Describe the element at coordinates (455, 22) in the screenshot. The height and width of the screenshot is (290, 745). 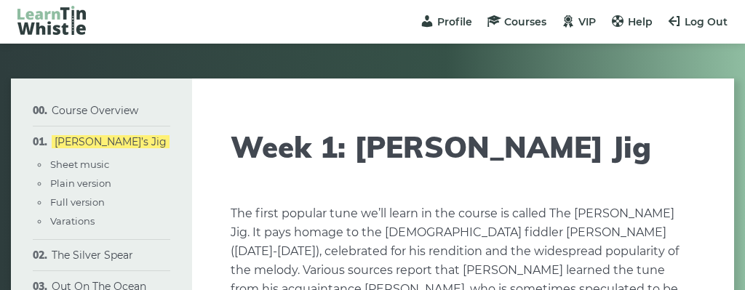
I see `span: Profile` at that location.